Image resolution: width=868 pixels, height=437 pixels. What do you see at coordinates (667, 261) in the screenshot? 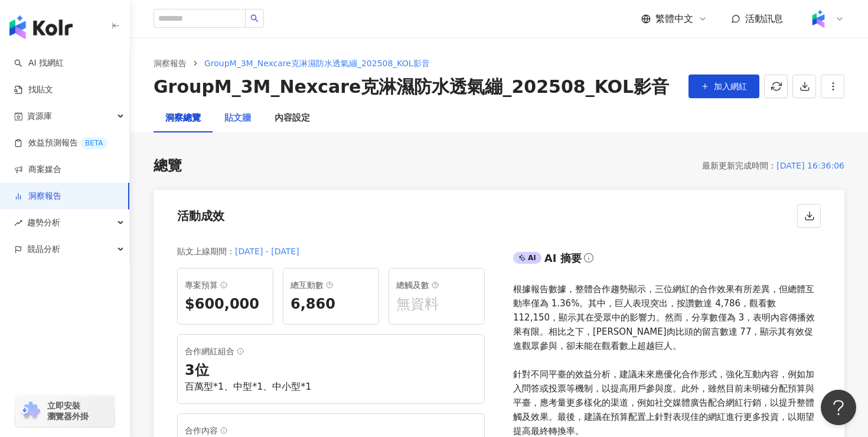
I see `div: AIAI 摘要` at bounding box center [667, 261].